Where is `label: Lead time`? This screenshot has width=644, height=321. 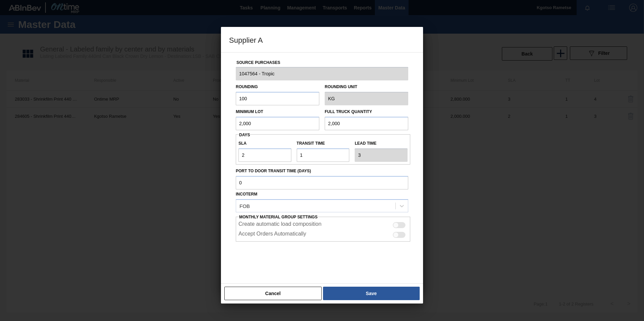 label: Lead time is located at coordinates (381, 144).